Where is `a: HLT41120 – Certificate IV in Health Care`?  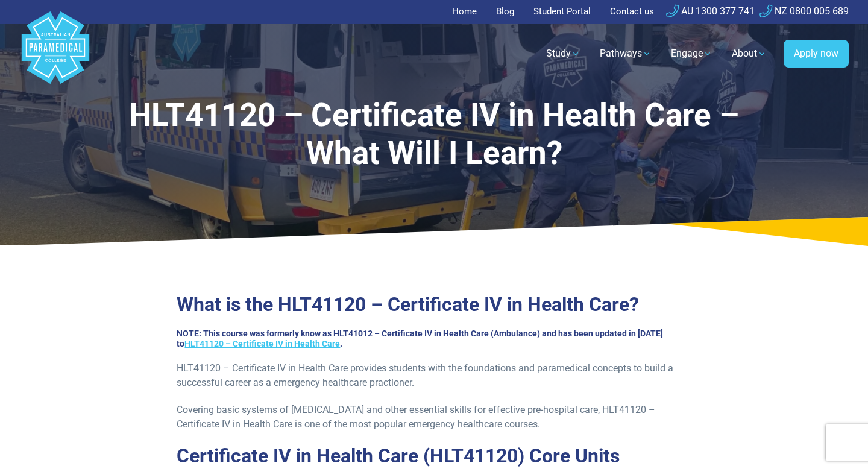
a: HLT41120 – Certificate IV in Health Care is located at coordinates (263, 343).